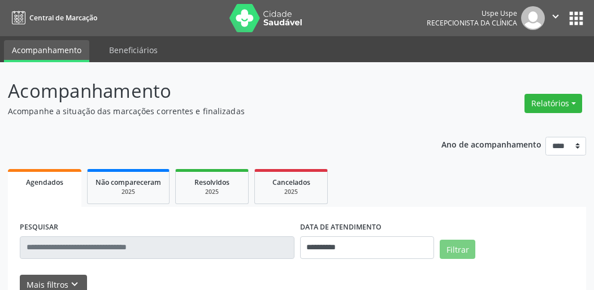  Describe the element at coordinates (210, 91) in the screenshot. I see `p: Acompanhamento` at that location.